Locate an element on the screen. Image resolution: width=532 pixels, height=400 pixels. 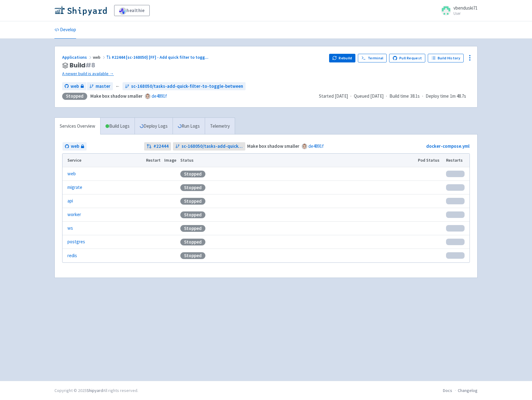
a: Shipyard is located at coordinates (94, 390).